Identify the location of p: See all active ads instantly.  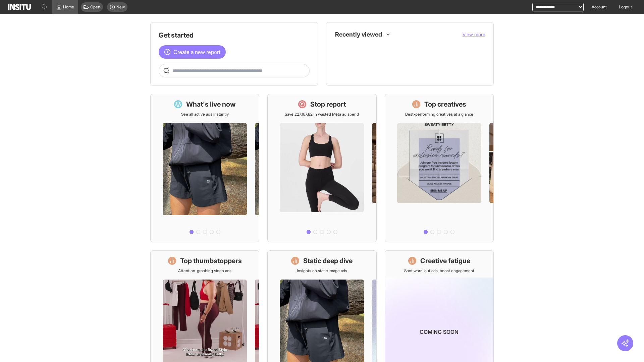
(205, 115).